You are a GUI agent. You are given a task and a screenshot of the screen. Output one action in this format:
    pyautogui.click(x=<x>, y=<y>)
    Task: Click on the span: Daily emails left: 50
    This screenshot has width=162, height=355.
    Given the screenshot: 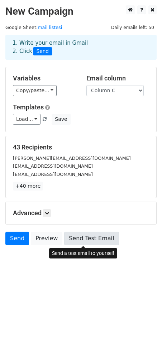 What is the action you would take?
    pyautogui.click(x=132, y=28)
    